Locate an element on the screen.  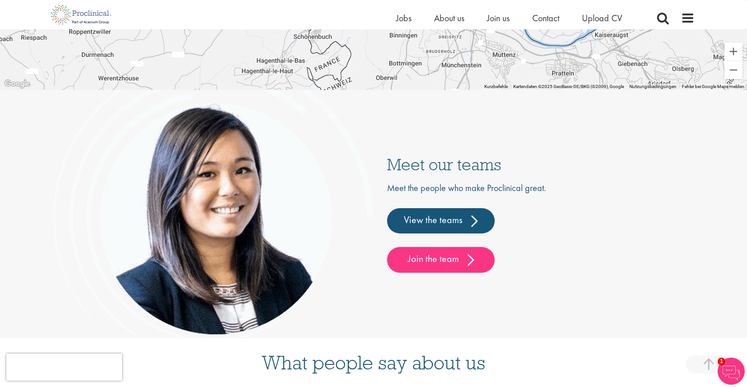
span: 1 is located at coordinates (721, 362).